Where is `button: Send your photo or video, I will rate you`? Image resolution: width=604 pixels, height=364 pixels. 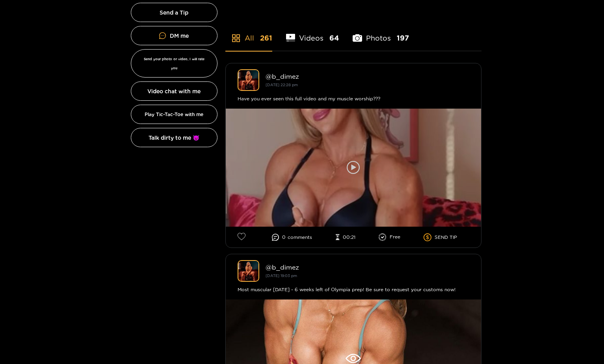 button: Send your photo or video, I will rate you is located at coordinates (175, 63).